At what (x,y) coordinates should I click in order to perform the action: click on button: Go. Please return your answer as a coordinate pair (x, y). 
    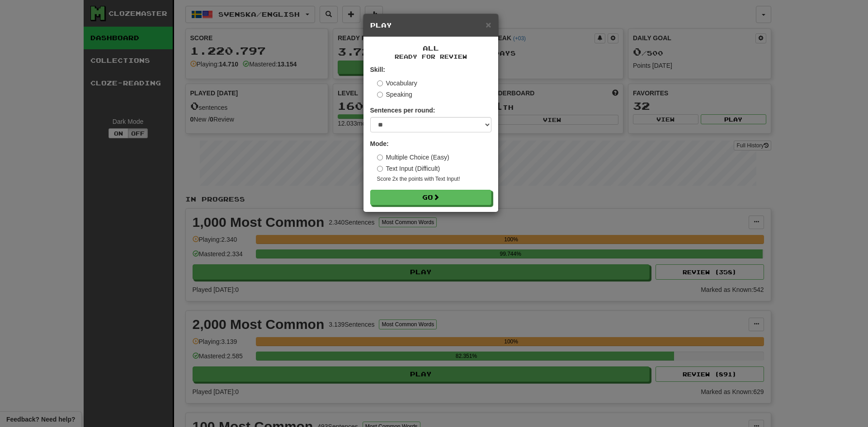
    Looking at the image, I should click on (431, 197).